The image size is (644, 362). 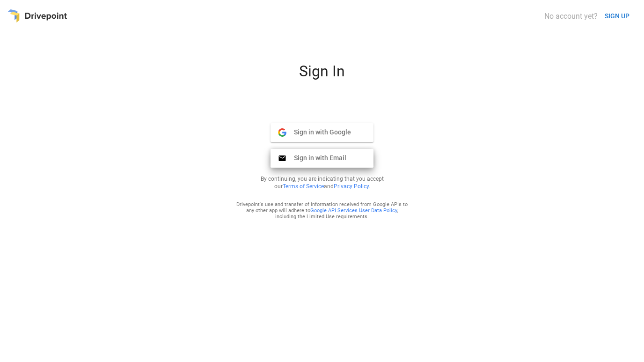 I want to click on a: Terms of Service, so click(x=303, y=187).